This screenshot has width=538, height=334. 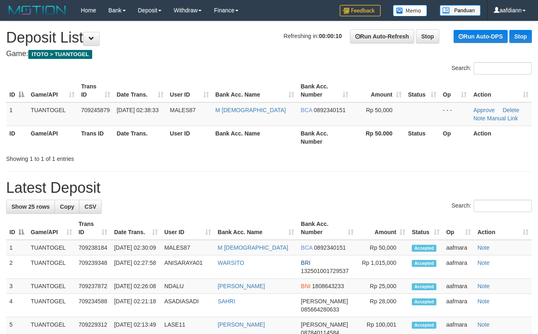 I want to click on img: panduan.png, so click(x=460, y=10).